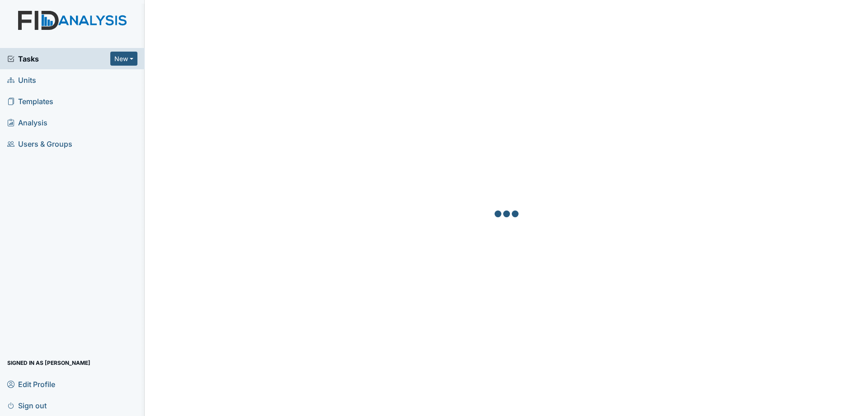 This screenshot has height=416, width=868. I want to click on span: Tasks, so click(59, 59).